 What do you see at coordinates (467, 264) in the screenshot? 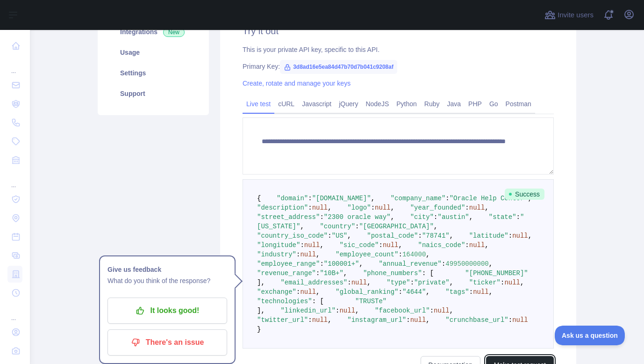
I see `span: 49950000000` at bounding box center [467, 264].